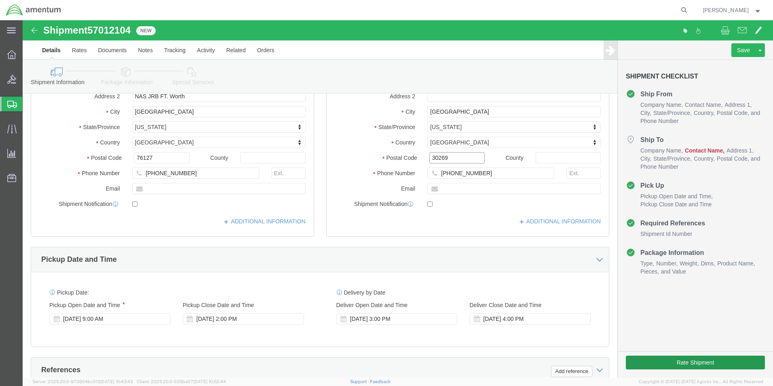 The width and height of the screenshot is (773, 386). I want to click on img: logo, so click(34, 10).